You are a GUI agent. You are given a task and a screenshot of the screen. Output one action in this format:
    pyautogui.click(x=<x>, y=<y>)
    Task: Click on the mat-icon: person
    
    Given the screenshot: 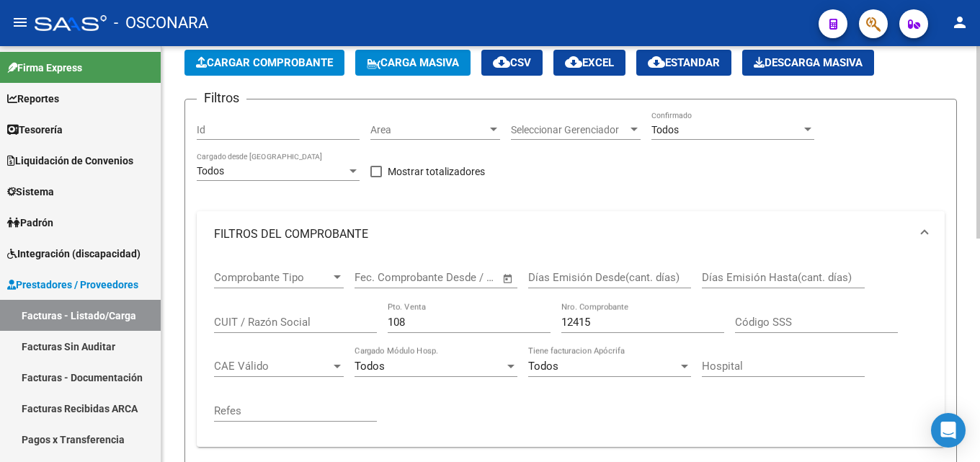 What is the action you would take?
    pyautogui.click(x=959, y=22)
    